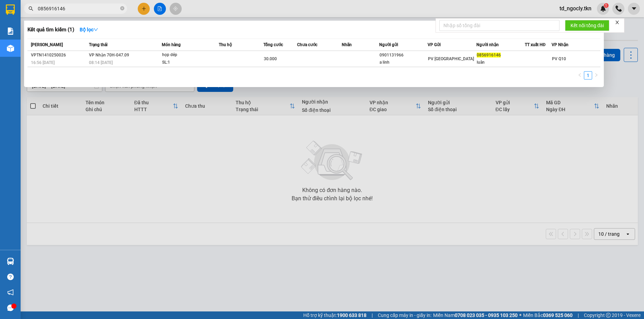 This screenshot has width=644, height=319. Describe the element at coordinates (188, 63) in the screenshot. I see `div: SL: 1` at that location.